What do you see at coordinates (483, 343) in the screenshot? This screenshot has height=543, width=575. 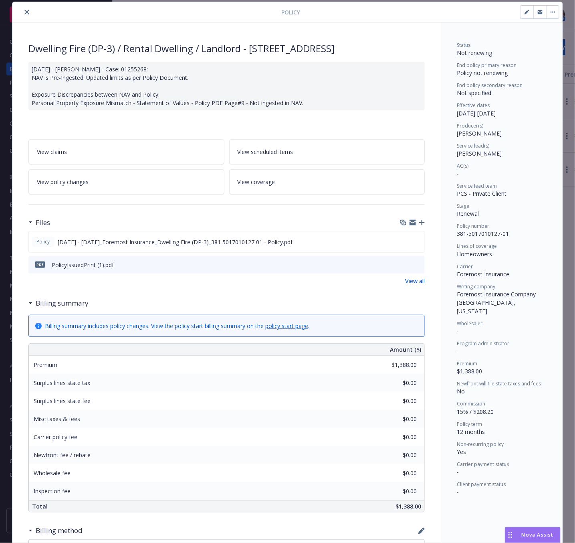 I see `span: Program administrator` at bounding box center [483, 343].